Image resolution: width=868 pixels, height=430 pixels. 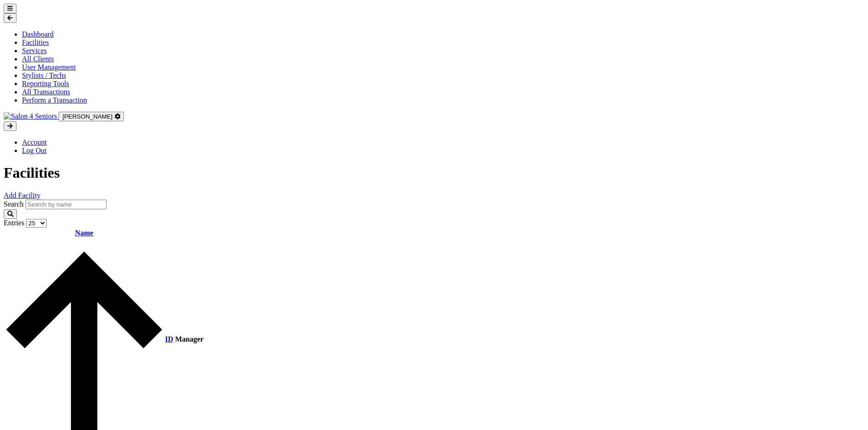 I want to click on a: Services, so click(x=35, y=50).